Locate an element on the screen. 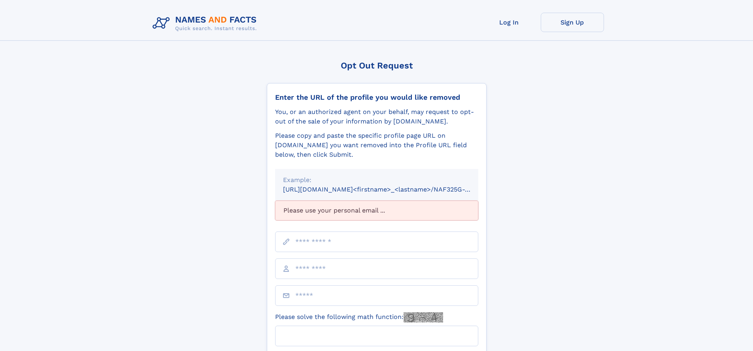 The image size is (753, 351). div: Opt Out Request is located at coordinates (377, 65).